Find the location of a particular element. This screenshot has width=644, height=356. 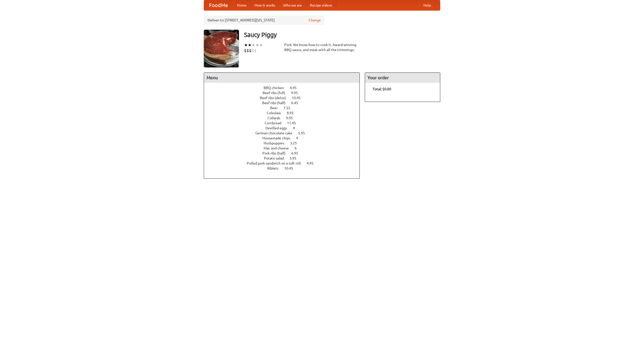

a: Recipe videos is located at coordinates (321, 5).